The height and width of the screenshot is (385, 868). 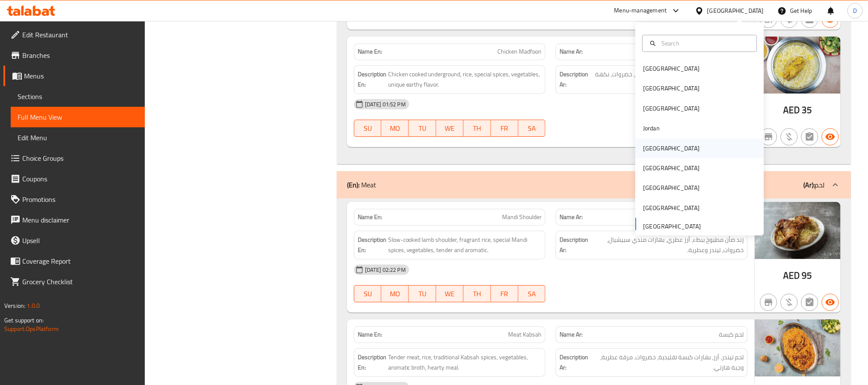 What do you see at coordinates (353, 184) in the screenshot?
I see `b: (En):` at bounding box center [353, 184].